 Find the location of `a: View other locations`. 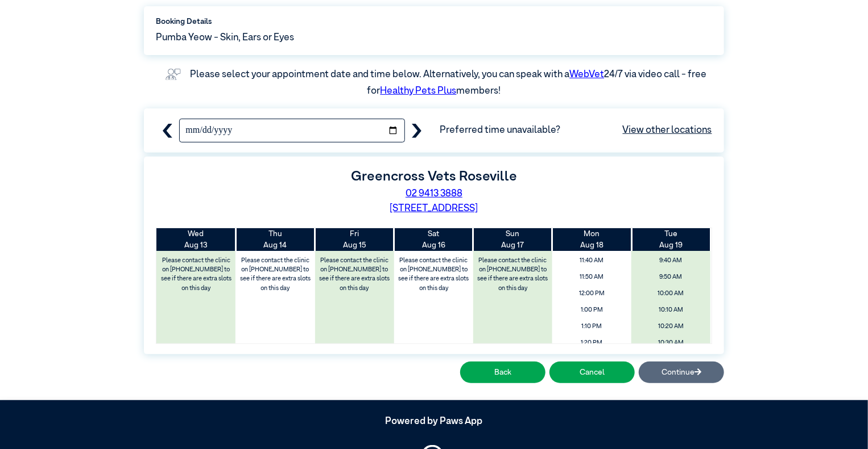

a: View other locations is located at coordinates (667, 131).